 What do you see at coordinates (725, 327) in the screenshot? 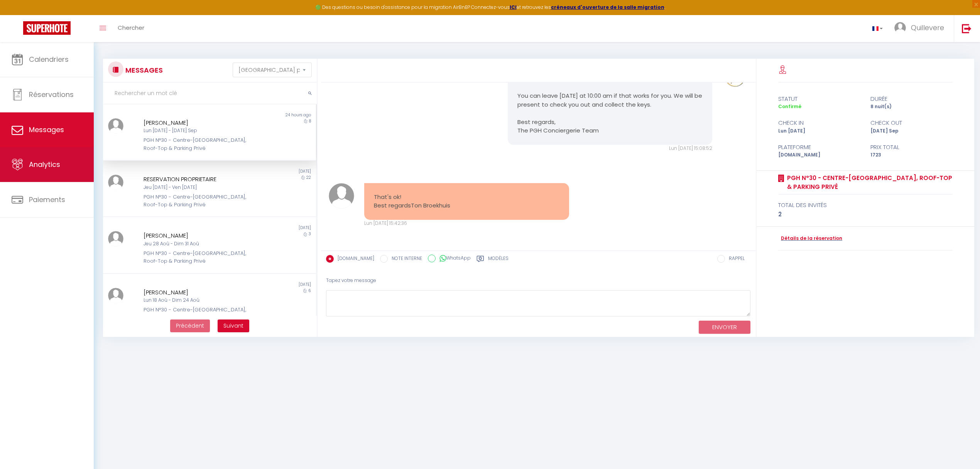
I see `button: ENVOYER` at bounding box center [725, 327].